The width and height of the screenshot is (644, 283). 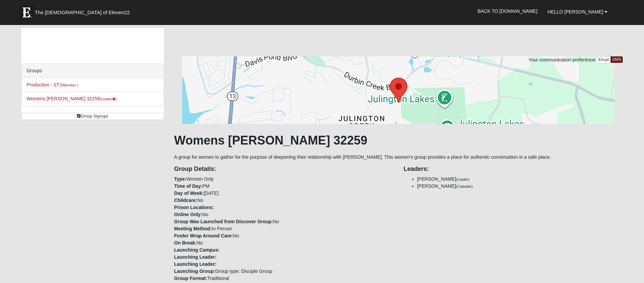 I want to click on div: Groups, so click(x=93, y=71).